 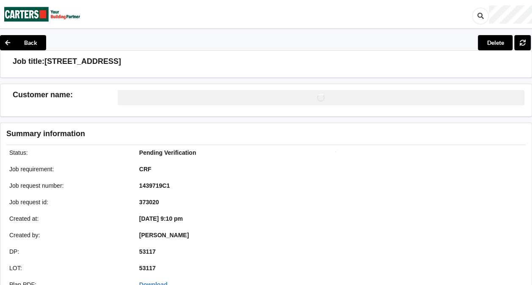 I want to click on div: Job request id :, so click(x=68, y=202).